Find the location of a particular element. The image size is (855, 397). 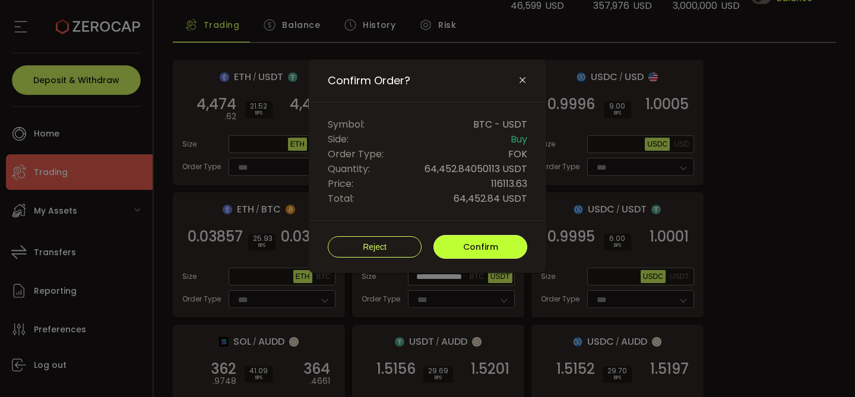

span: Symbol: is located at coordinates (346, 124).